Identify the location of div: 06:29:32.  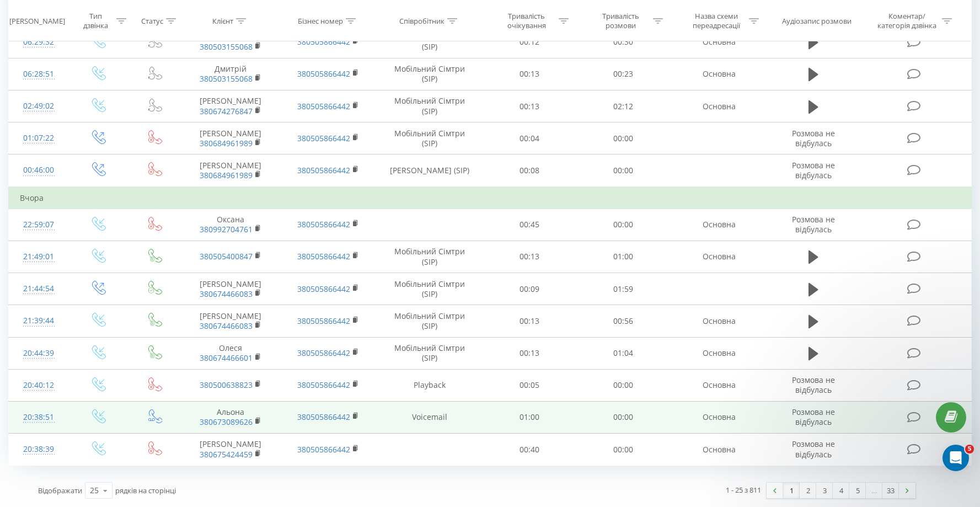
(38, 42).